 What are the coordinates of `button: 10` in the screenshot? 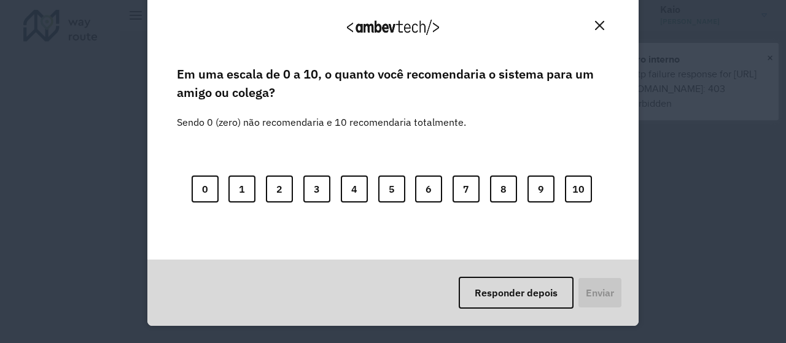 It's located at (578, 189).